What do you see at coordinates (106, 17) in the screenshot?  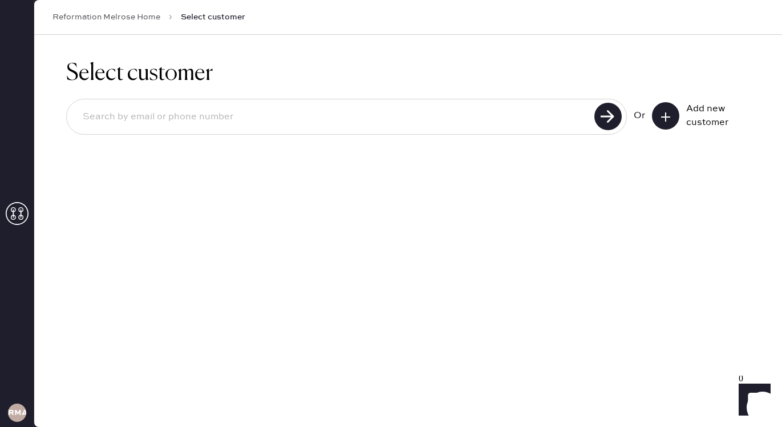 I see `a: Reformation Melrose Home` at bounding box center [106, 17].